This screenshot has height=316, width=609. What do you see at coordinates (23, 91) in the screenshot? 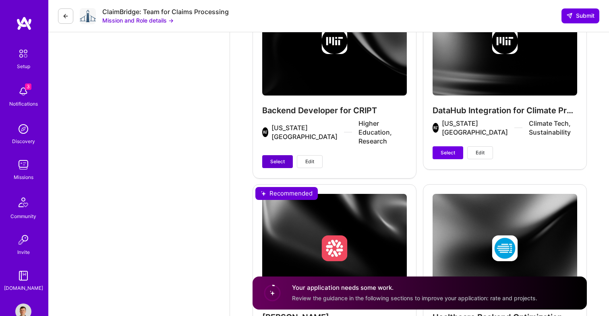
I see `img: bell` at bounding box center [23, 91].